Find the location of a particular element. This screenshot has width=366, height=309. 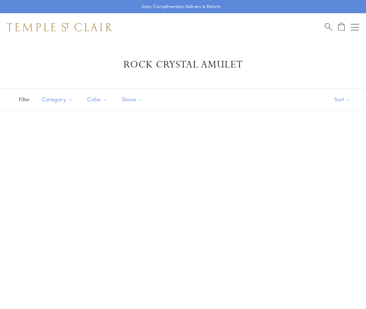

img: Temple St. Clair is located at coordinates (60, 27).